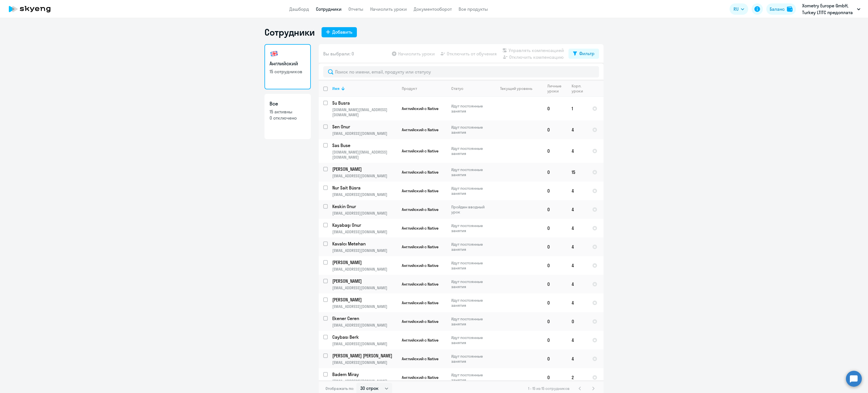 The width and height of the screenshot is (868, 393). What do you see at coordinates (364, 374) in the screenshot?
I see `p: Badem Miray` at bounding box center [364, 374].